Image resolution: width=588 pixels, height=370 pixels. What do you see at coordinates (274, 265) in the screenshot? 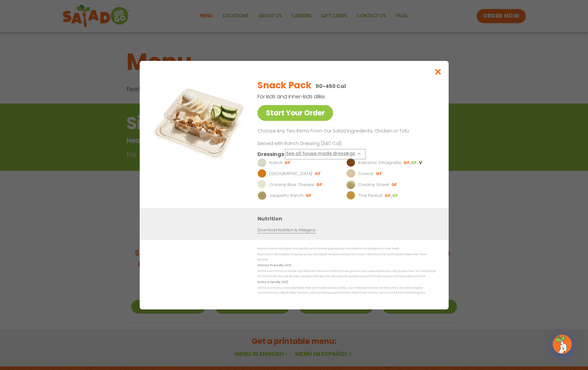
I see `strong: Gluten Friendly (GF)` at bounding box center [274, 265].